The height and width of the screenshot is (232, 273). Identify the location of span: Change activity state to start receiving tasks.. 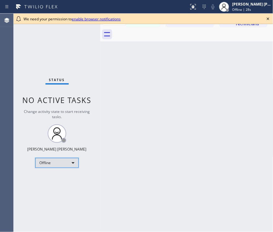
(57, 114).